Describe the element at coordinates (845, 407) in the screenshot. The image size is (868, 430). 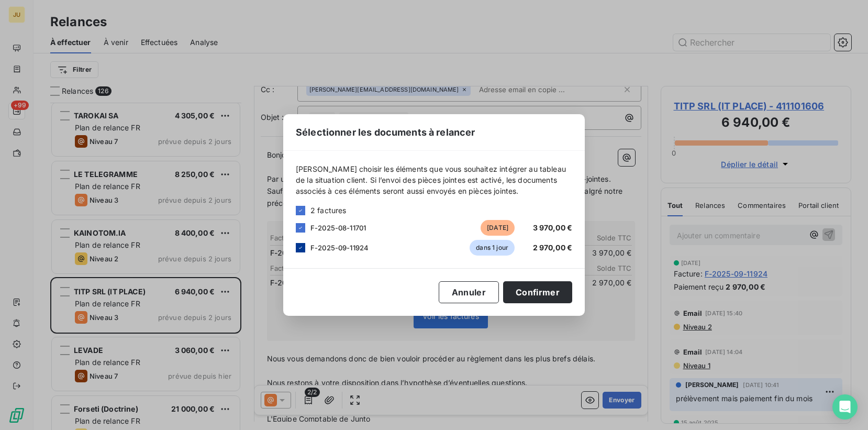
I see `div: Open Intercom Messenger` at that location.